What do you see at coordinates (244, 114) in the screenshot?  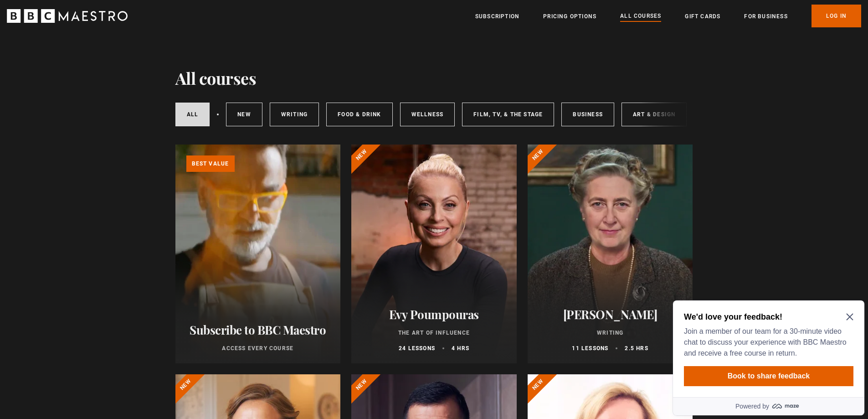 I see `a: New` at bounding box center [244, 114].